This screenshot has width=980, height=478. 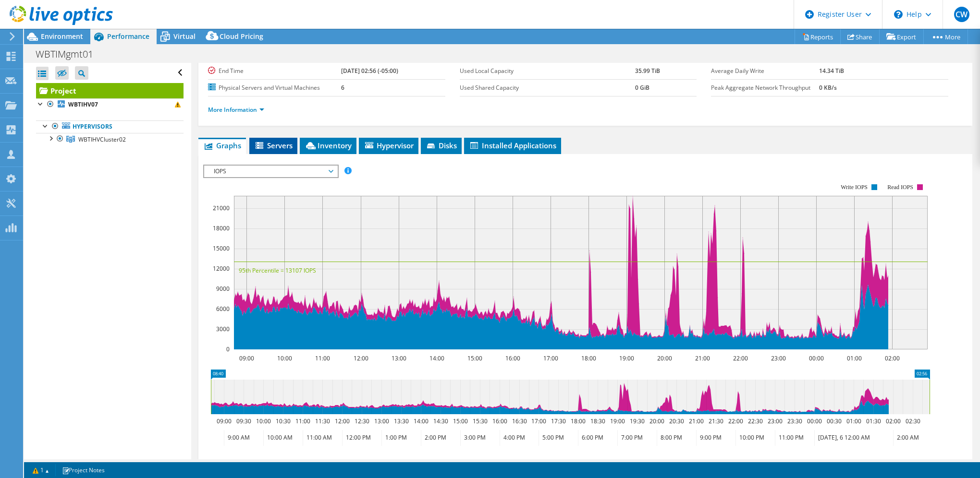 I want to click on text: 95th Percentile = 13107 IOPS, so click(x=277, y=270).